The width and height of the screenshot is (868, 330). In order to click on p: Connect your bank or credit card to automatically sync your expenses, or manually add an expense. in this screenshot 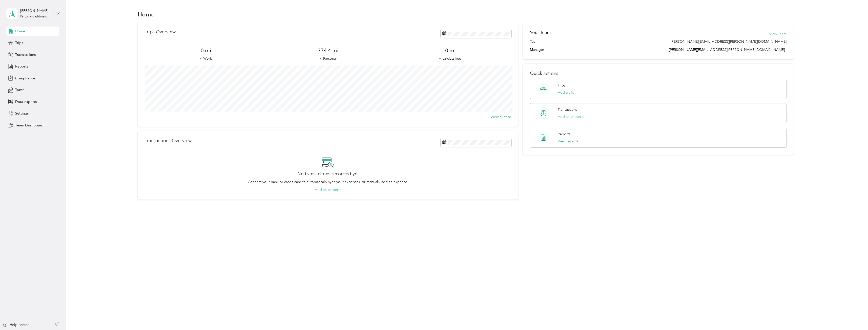, I will do `click(328, 182)`.